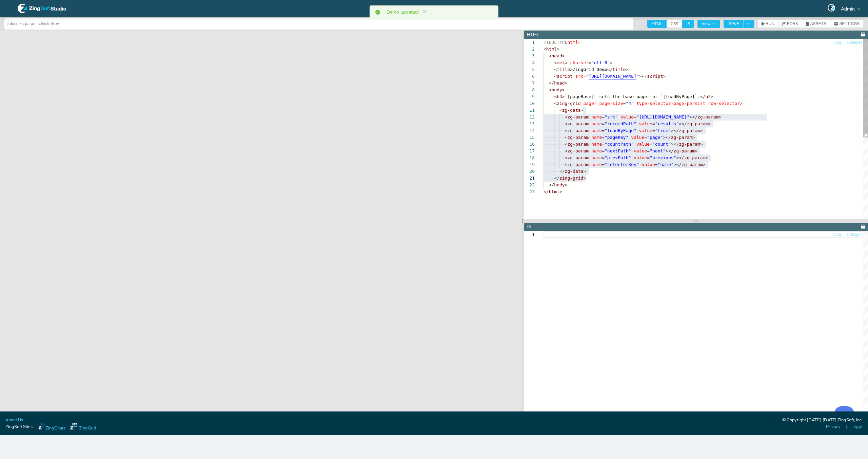 The image size is (868, 459). What do you see at coordinates (688, 24) in the screenshot?
I see `span: JS` at bounding box center [688, 24].